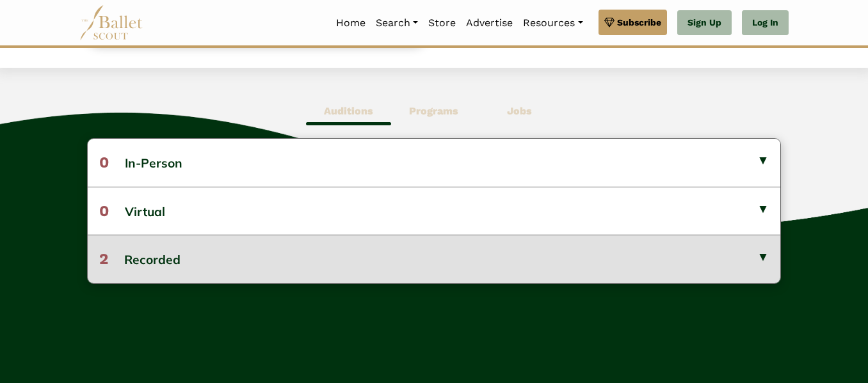 The image size is (868, 383). Describe the element at coordinates (552, 23) in the screenshot. I see `a: Resources` at that location.